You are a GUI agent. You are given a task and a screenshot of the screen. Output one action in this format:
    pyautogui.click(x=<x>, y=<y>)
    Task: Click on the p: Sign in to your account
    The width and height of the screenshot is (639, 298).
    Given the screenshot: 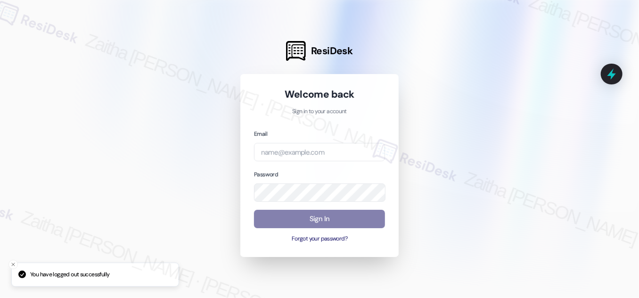 What is the action you would take?
    pyautogui.click(x=319, y=112)
    